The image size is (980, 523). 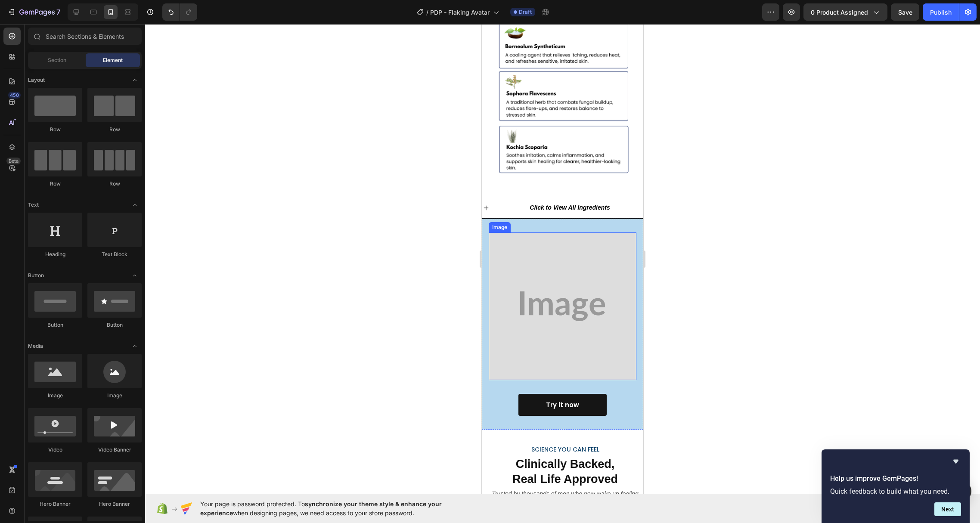 What do you see at coordinates (320, 509) in the screenshot?
I see `span: synchronize your theme style & enhance your experience` at bounding box center [320, 509].